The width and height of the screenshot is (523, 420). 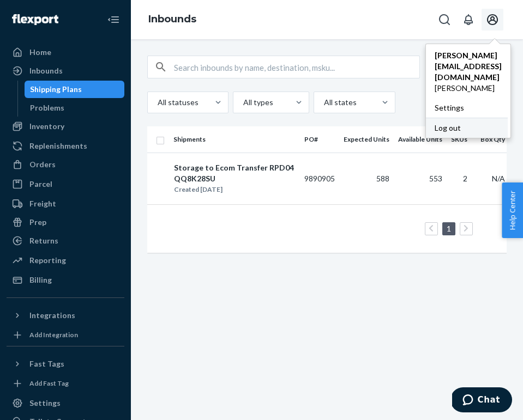 What do you see at coordinates (55, 90) in the screenshot?
I see `div: Shipping Plans` at bounding box center [55, 90].